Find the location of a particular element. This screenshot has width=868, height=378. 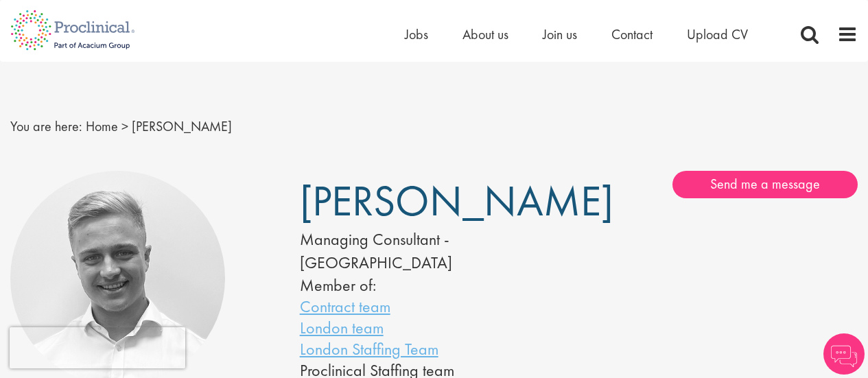

label: Member of: is located at coordinates (338, 285).